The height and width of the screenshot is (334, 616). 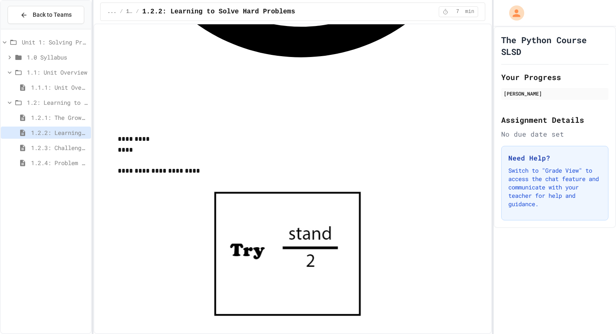 I want to click on span: min, so click(x=470, y=12).